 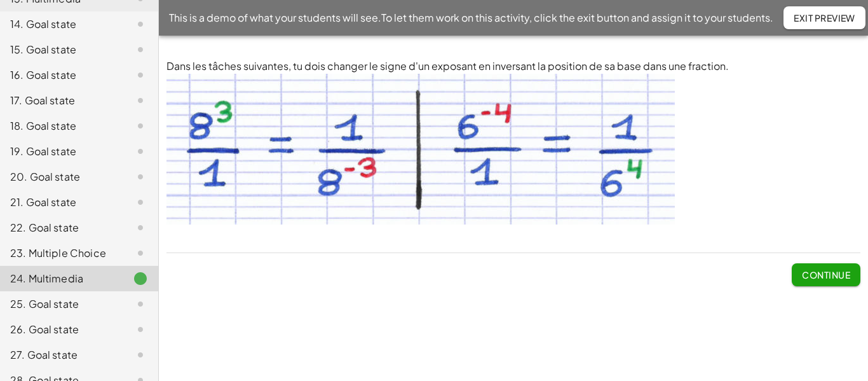 What do you see at coordinates (61, 304) in the screenshot?
I see `div: 25. Goal state` at bounding box center [61, 304].